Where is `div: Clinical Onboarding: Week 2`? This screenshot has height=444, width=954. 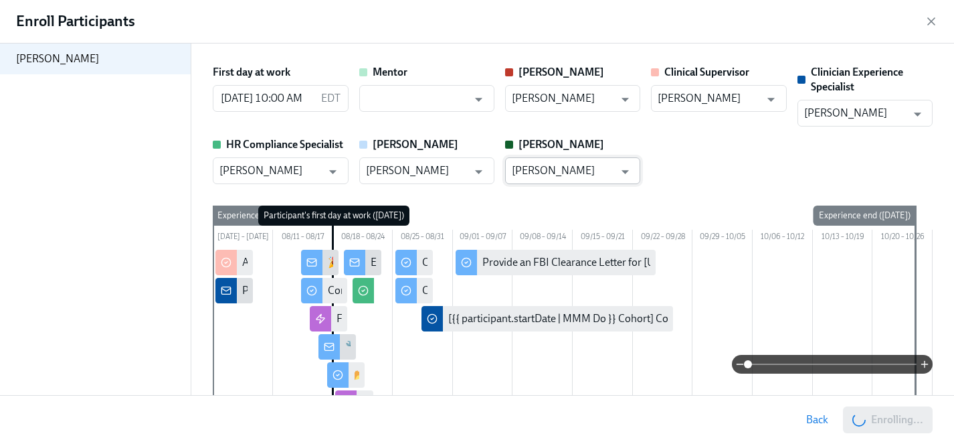
div: Clinical Onboarding: Week 2 is located at coordinates (486, 262).